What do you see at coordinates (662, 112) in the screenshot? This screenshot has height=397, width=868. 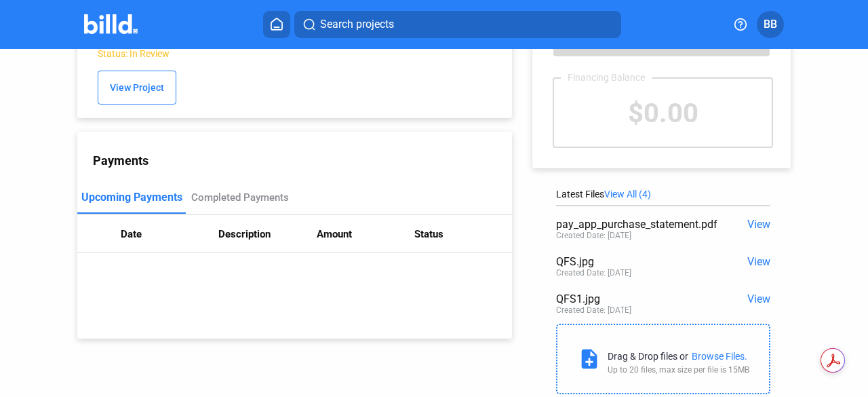 I see `div: $0.00` at bounding box center [662, 112].